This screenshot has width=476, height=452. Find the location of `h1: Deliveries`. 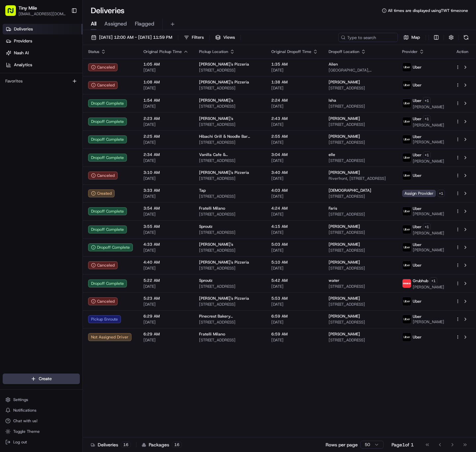

h1: Deliveries is located at coordinates (107, 11).